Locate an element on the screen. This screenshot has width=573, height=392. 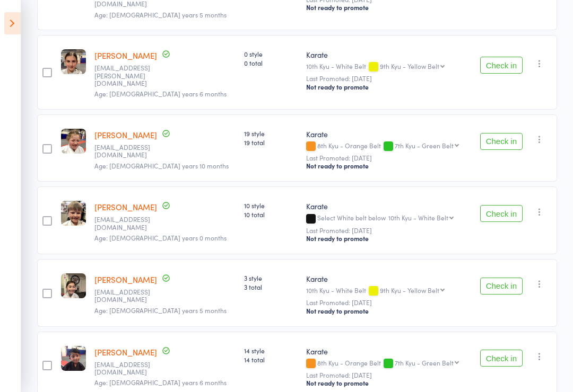
span: 0 style is located at coordinates (271, 53).